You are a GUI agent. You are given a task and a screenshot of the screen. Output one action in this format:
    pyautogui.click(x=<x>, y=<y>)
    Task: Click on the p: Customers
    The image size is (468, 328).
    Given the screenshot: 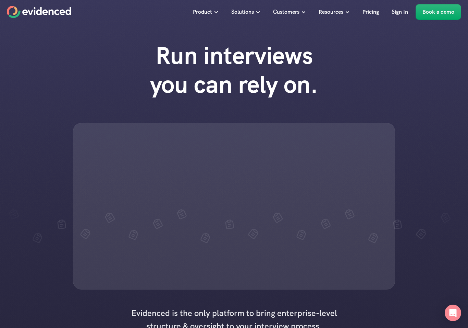 What is the action you would take?
    pyautogui.click(x=286, y=12)
    